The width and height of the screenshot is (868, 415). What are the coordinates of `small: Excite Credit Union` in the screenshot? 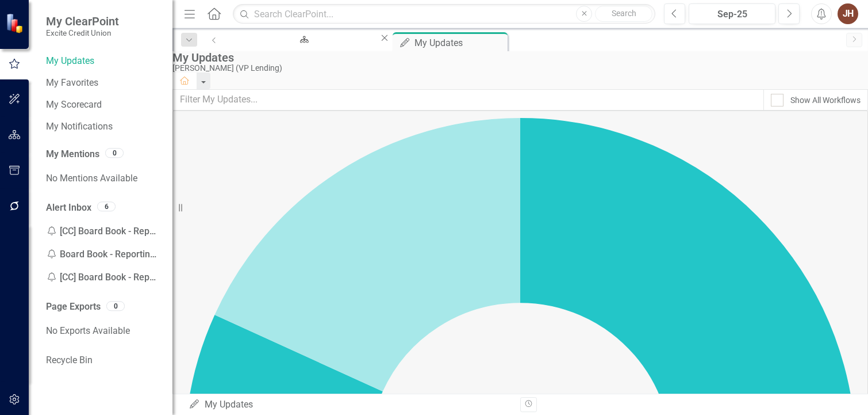 It's located at (82, 33).